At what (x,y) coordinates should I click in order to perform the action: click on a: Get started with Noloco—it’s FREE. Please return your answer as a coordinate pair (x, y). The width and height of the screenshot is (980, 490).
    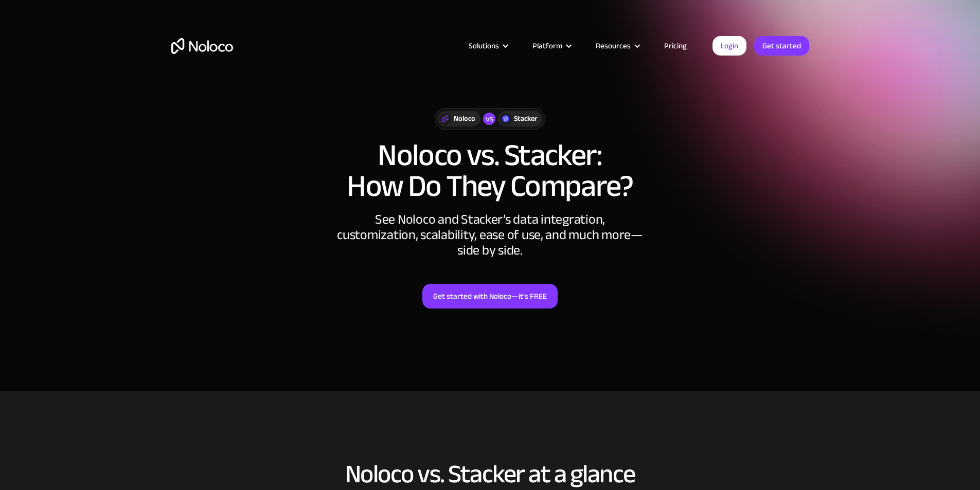
    Looking at the image, I should click on (490, 296).